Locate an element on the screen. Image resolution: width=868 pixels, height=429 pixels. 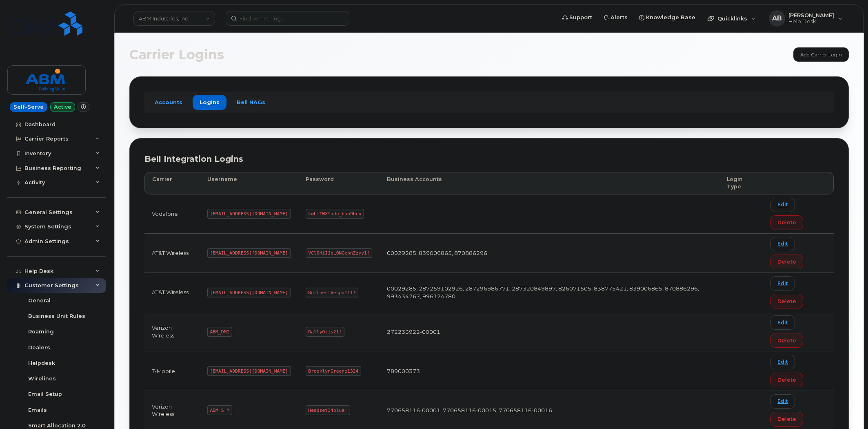
div: Bell Integration Logins is located at coordinates (489, 159).